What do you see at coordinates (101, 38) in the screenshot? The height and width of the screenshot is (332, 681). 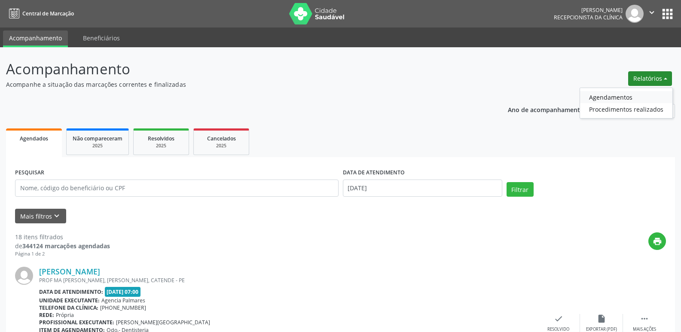 I see `a: Beneficiários` at bounding box center [101, 38].